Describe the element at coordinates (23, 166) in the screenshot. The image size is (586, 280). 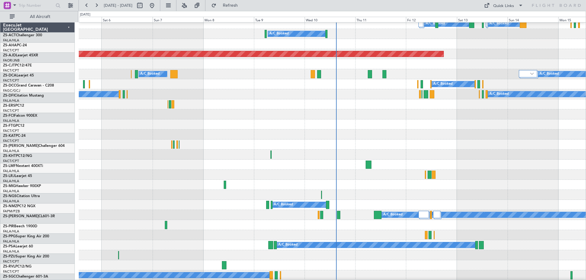
I see `a: ZS-LMFNextant 400XTi` at that location.